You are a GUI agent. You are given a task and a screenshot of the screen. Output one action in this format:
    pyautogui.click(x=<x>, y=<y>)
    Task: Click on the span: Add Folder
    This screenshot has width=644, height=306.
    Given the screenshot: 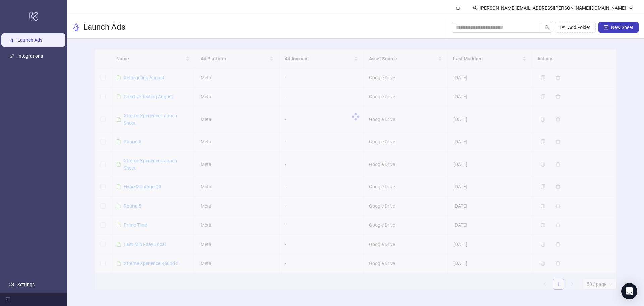 What is the action you would take?
    pyautogui.click(x=579, y=27)
    